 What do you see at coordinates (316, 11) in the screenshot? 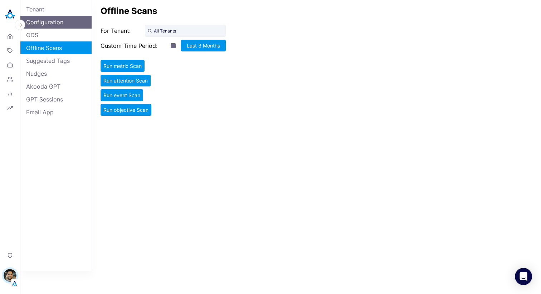
I see `h2: Offline Scans` at bounding box center [316, 11].